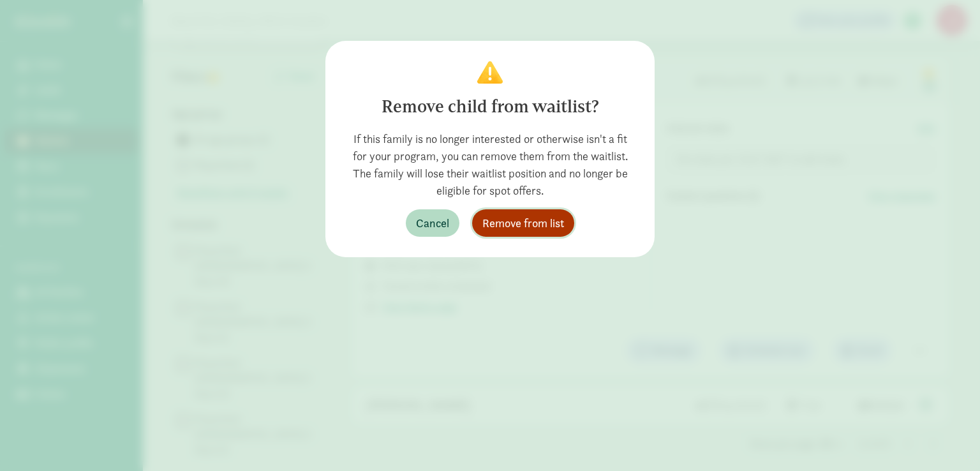  I want to click on div: If this family is no longer interested or otherwise isn't a fit for your program, you can remove ..., so click(490, 165).